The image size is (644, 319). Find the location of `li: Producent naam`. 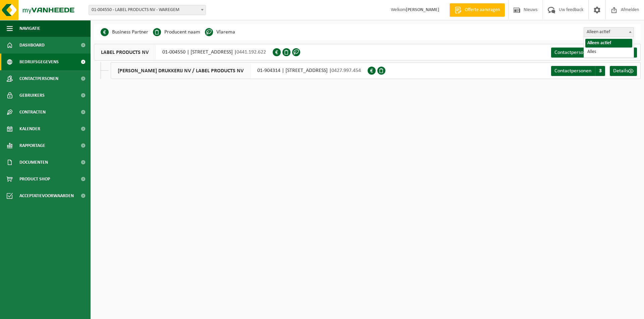

li: Producent naam is located at coordinates (177, 32).